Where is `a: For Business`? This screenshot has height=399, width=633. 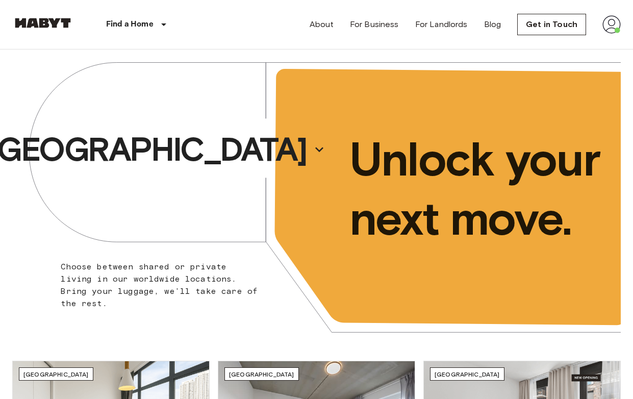
a: For Business is located at coordinates (374, 24).